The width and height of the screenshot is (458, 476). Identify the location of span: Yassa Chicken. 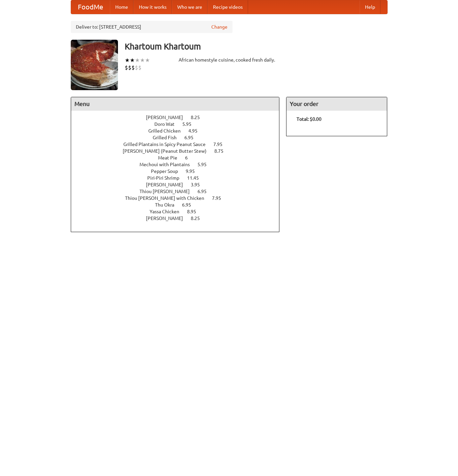
(168, 211).